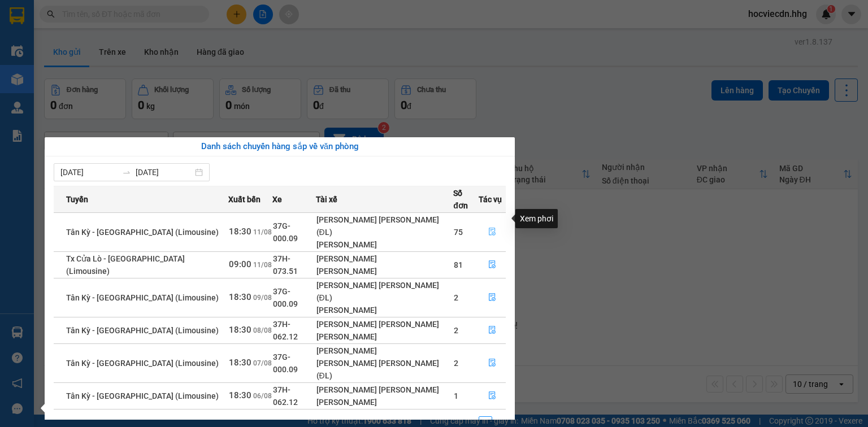 The image size is (868, 427). What do you see at coordinates (286, 265) in the screenshot?
I see `span: 37H-073.51` at bounding box center [286, 265].